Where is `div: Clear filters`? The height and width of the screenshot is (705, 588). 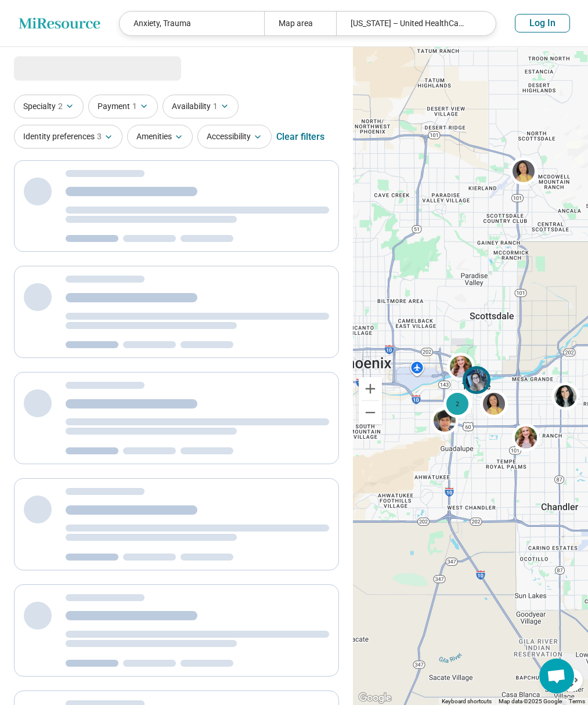 div: Clear filters is located at coordinates (300, 137).